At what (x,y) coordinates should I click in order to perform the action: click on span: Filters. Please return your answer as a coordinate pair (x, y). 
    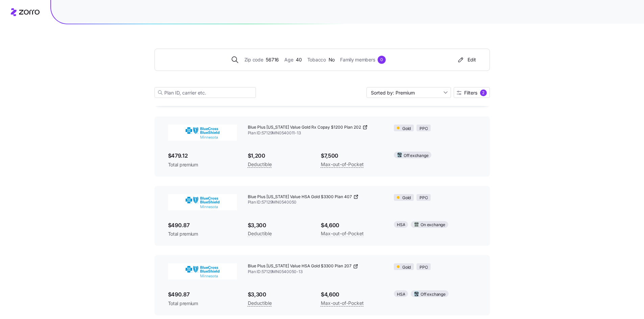
    Looking at the image, I should click on (470, 93).